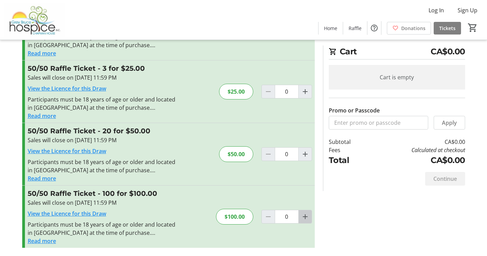  Describe the element at coordinates (473, 28) in the screenshot. I see `button: Cart` at that location.